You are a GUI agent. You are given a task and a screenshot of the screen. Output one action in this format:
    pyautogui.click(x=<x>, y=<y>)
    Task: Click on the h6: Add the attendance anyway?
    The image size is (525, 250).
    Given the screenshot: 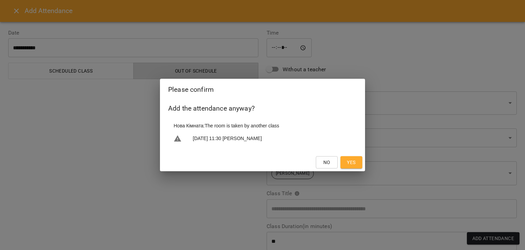 What is the action you would take?
    pyautogui.click(x=263, y=108)
    